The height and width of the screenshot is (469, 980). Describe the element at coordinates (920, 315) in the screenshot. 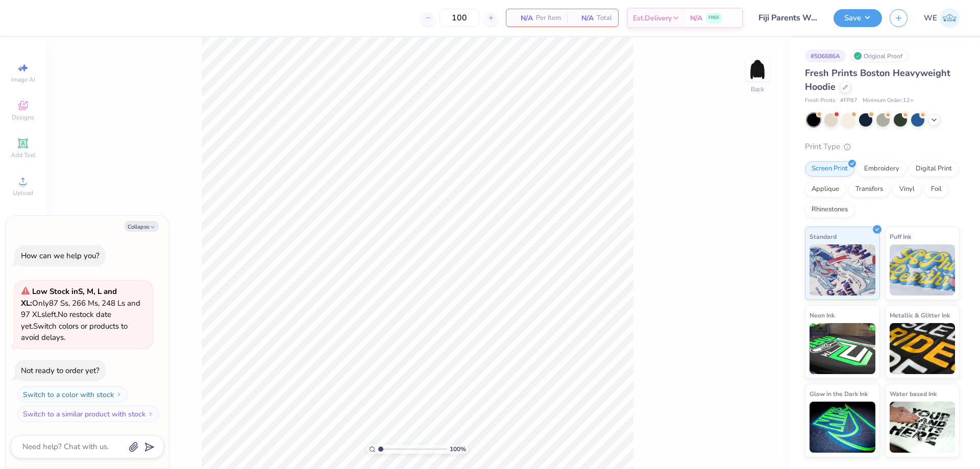

I see `span: Metallic & Glitter Ink` at that location.